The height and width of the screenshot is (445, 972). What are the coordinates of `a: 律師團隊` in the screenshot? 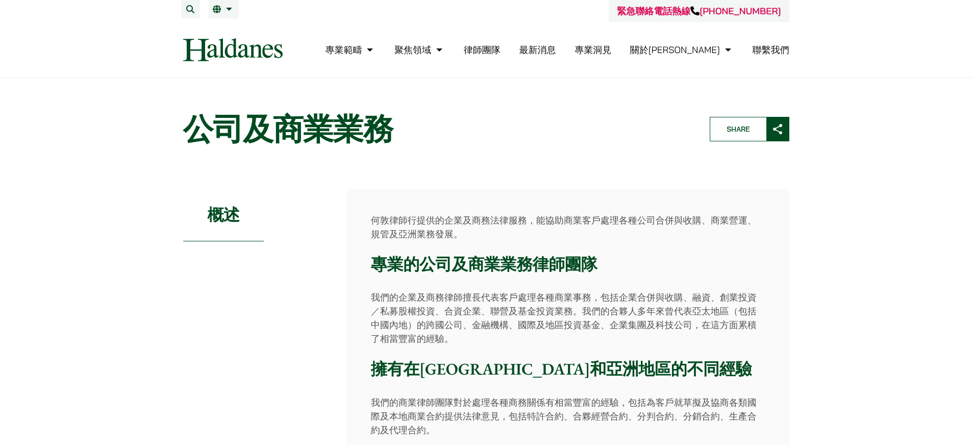 It's located at (482, 49).